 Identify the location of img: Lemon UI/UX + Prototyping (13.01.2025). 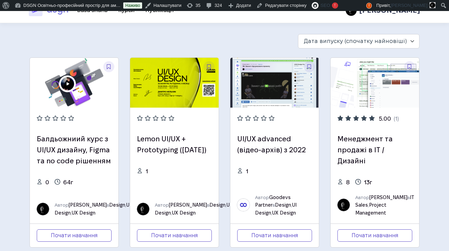
(175, 82).